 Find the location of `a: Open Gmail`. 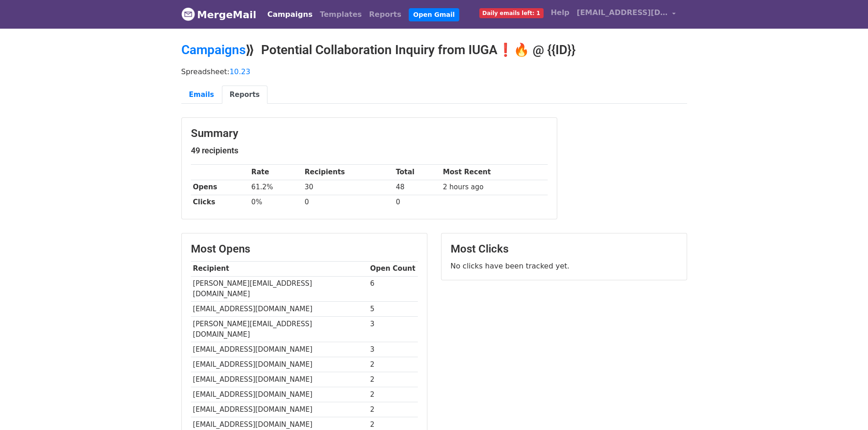

a: Open Gmail is located at coordinates (434, 15).